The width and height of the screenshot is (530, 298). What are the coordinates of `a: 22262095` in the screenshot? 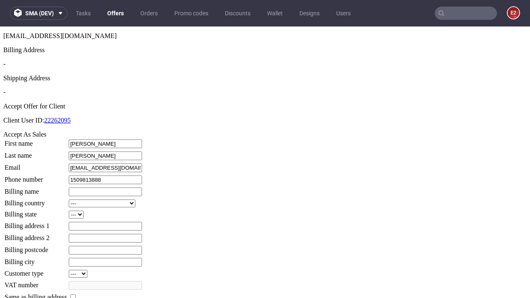 It's located at (58, 94).